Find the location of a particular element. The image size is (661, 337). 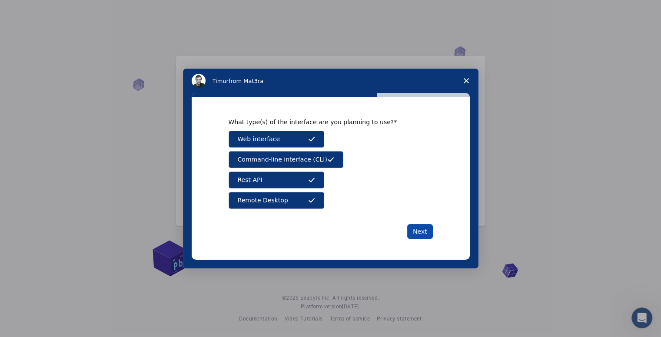

span: from Mat3ra is located at coordinates (246, 81).